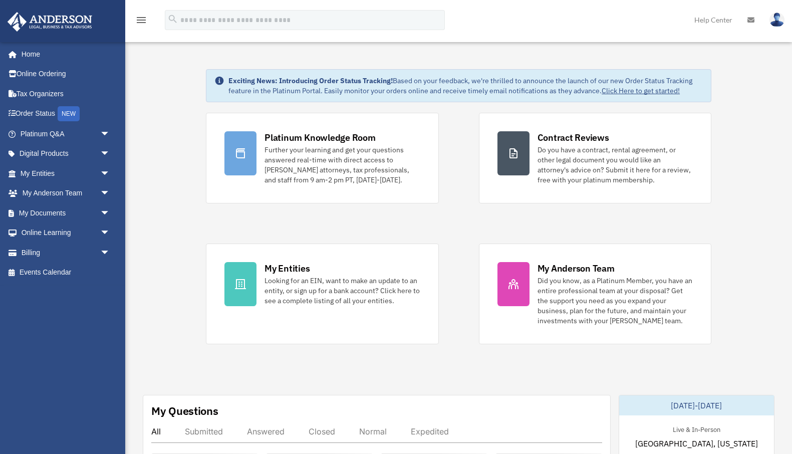  Describe the element at coordinates (69, 114) in the screenshot. I see `div: NEW` at that location.